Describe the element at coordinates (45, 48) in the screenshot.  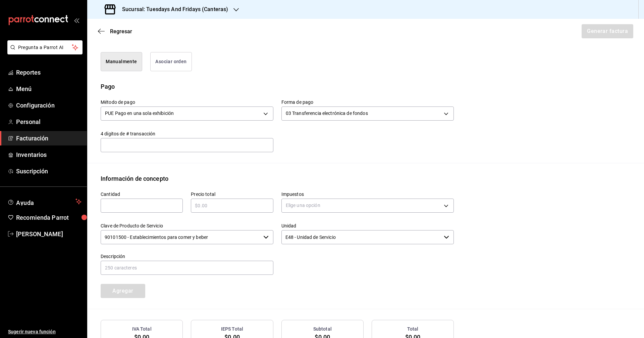
I see `span: Pregunta a Parrot AI` at that location.